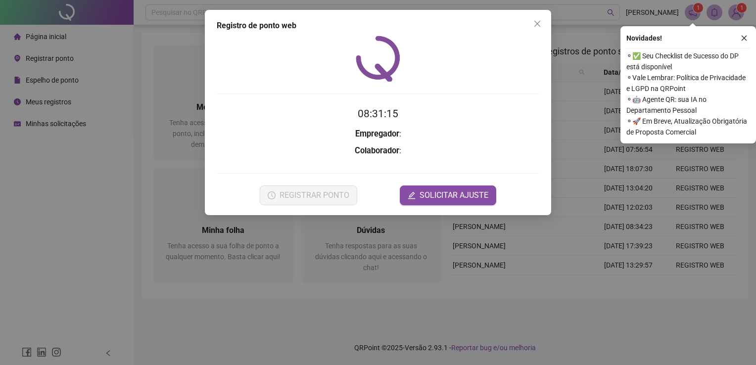 The image size is (756, 365). I want to click on img: QRPoint, so click(378, 58).